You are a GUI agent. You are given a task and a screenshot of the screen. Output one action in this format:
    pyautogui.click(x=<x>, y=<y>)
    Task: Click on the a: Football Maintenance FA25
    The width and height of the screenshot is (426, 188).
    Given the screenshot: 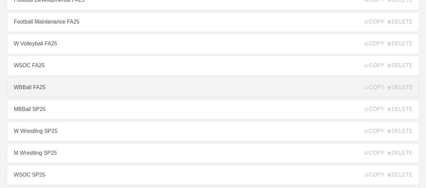 What is the action you would take?
    pyautogui.click(x=213, y=22)
    